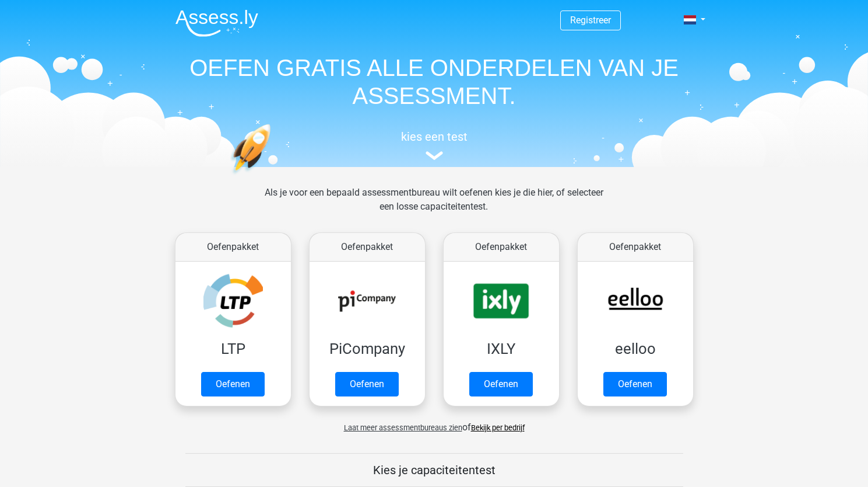 This screenshot has height=487, width=868. I want to click on h5: kies een test, so click(435, 137).